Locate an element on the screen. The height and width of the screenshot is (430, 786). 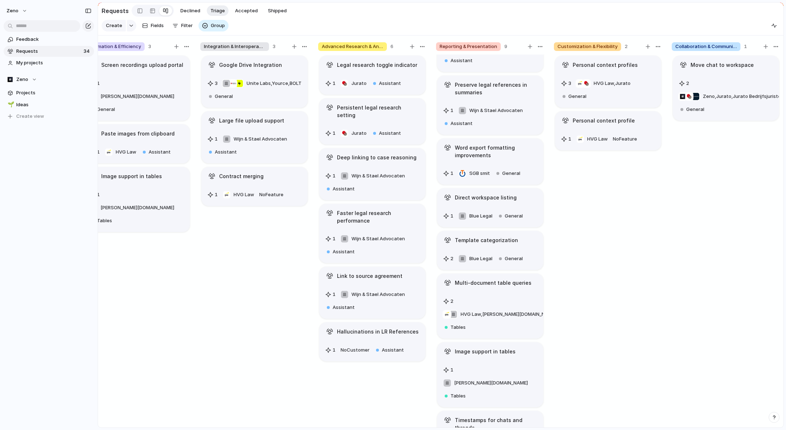
span: Zeno is located at coordinates (22, 80).